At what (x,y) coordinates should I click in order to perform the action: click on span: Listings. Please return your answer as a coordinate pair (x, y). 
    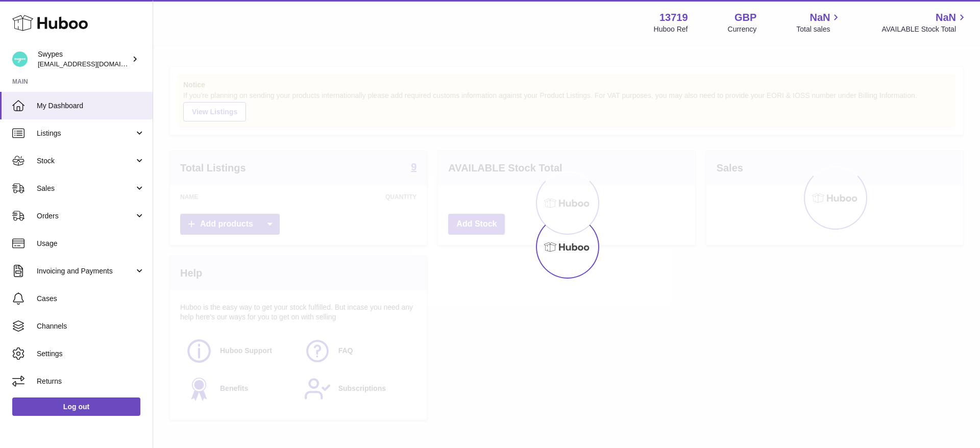
    Looking at the image, I should click on (85, 133).